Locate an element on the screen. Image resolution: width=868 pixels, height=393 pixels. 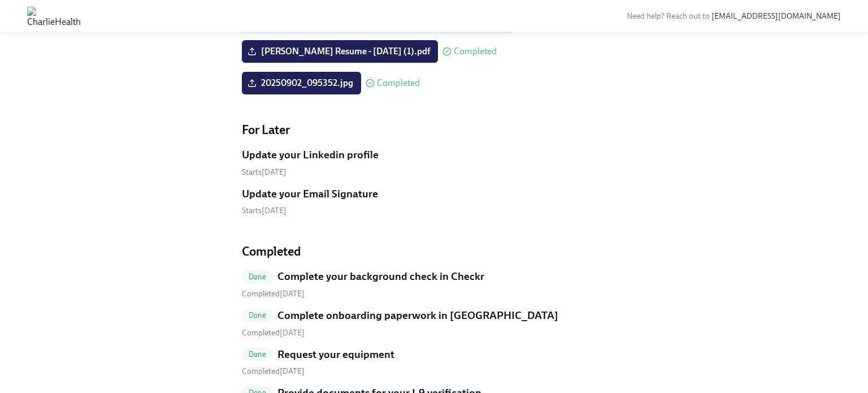
span: Tuesday, September 2nd 2025, 10:30 am is located at coordinates (273, 332).